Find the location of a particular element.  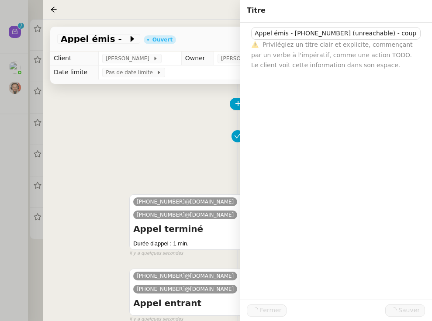

td: Date limite is located at coordinates (74, 72).